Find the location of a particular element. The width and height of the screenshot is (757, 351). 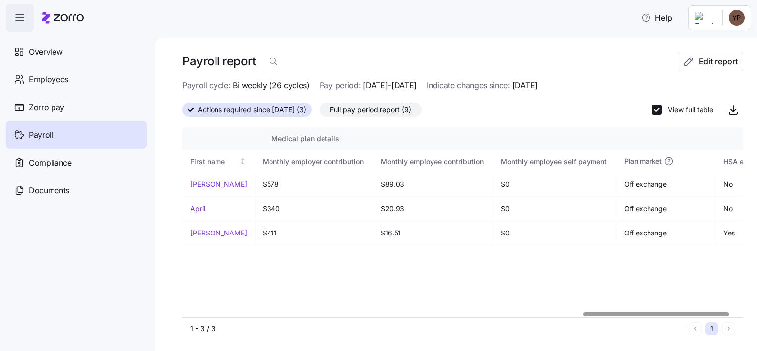

span: Indicate changes since: is located at coordinates (468, 85).